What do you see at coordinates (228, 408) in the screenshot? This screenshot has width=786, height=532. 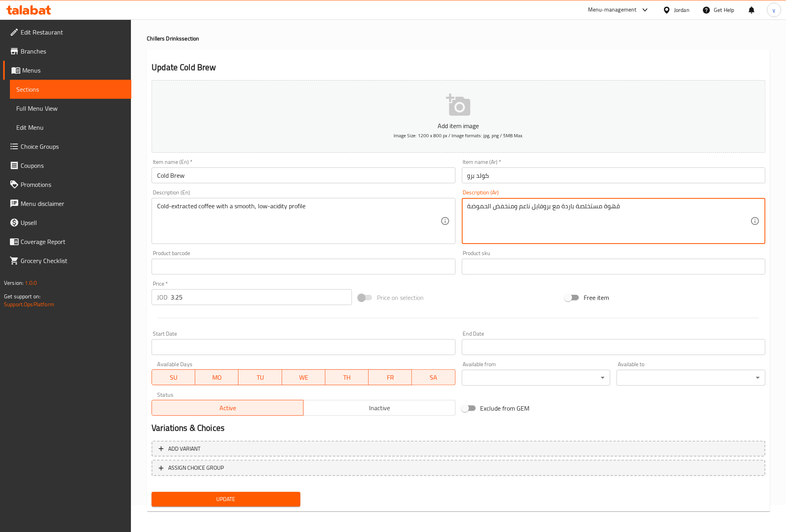 I see `span: Active` at bounding box center [228, 408].